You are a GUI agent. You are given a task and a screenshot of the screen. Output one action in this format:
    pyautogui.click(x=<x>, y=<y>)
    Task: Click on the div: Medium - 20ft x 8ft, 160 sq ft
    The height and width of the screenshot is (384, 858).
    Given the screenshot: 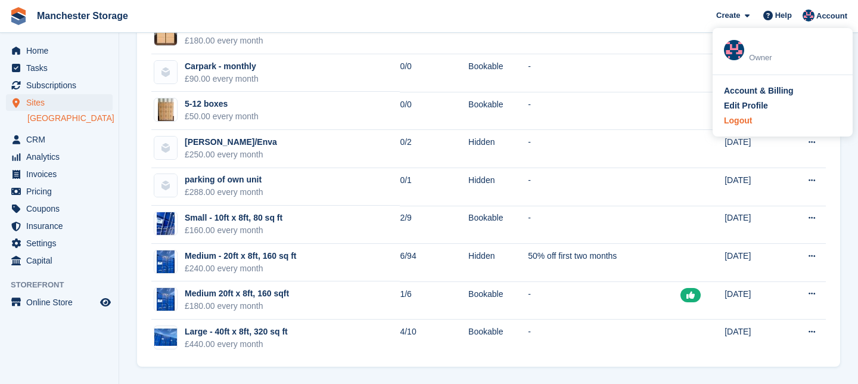 What is the action you would take?
    pyautogui.click(x=240, y=256)
    